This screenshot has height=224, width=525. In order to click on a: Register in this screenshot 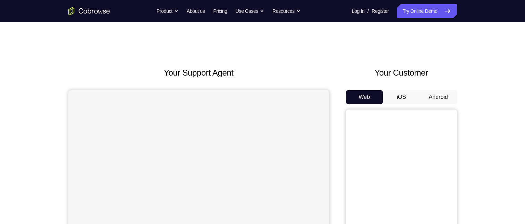, I will do `click(380, 11)`.